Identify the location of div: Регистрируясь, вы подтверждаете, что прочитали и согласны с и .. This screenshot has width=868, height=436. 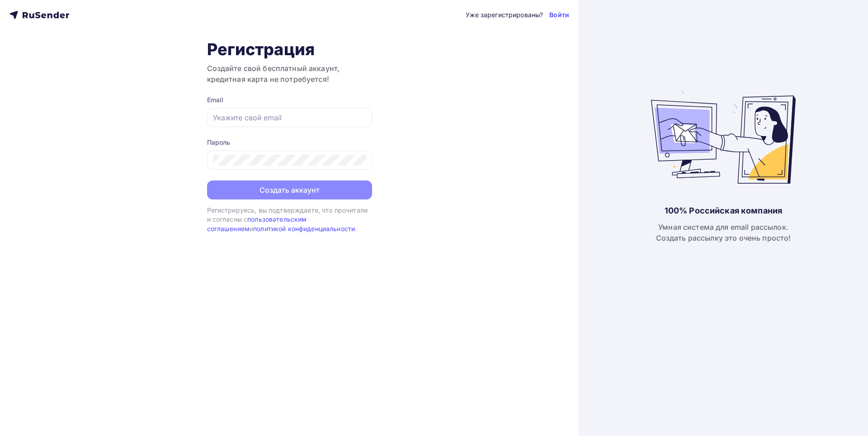
(289, 219).